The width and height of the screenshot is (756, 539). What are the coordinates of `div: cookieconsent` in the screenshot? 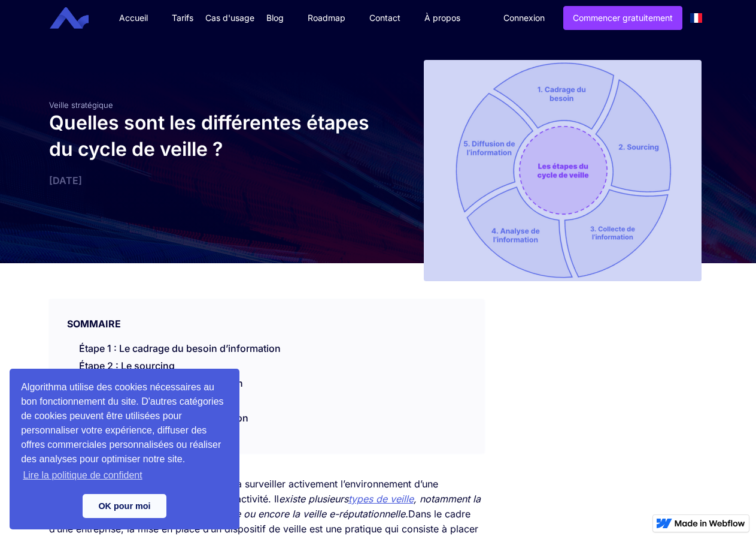 It's located at (124, 449).